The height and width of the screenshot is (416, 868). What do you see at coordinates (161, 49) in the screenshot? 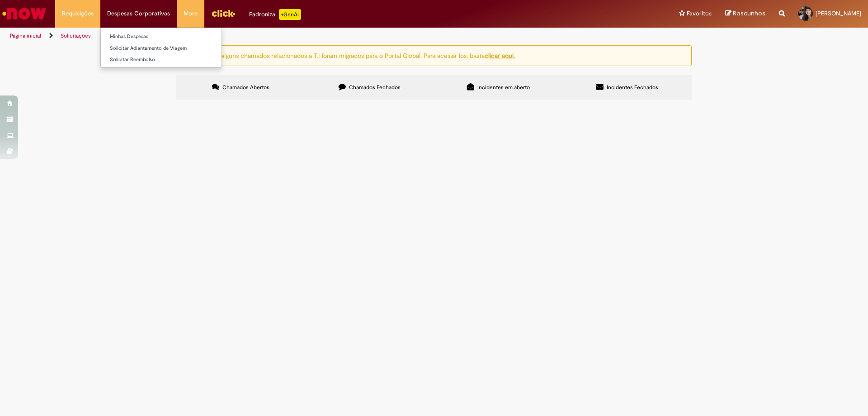
I see `a: Solicitar Adiantamento de Viagem` at bounding box center [161, 49].